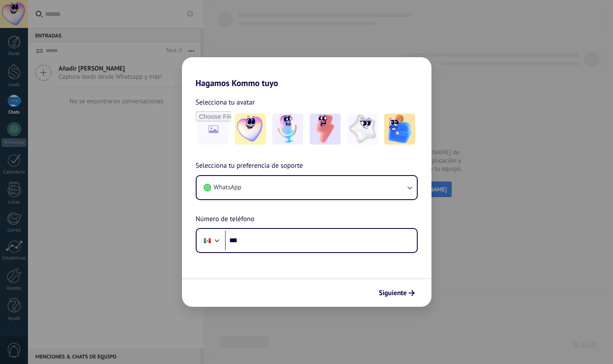  Describe the element at coordinates (306, 187) in the screenshot. I see `button: WhatsApp` at that location.